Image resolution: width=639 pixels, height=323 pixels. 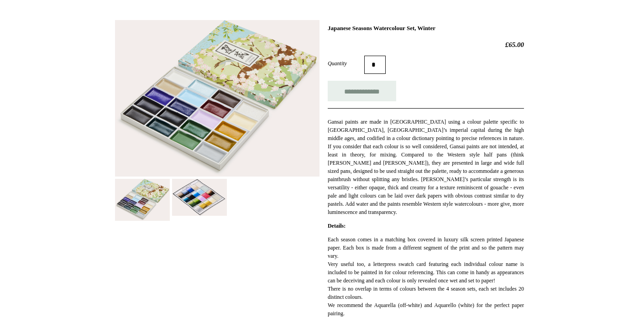 I want to click on strong: Details:, so click(x=337, y=226).